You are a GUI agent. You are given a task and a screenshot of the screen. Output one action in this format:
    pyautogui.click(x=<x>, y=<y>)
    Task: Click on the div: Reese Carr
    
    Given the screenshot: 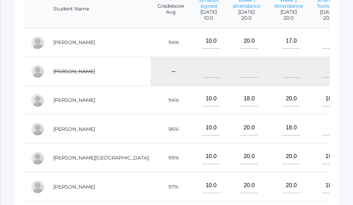 What is the action you would take?
    pyautogui.click(x=38, y=101)
    